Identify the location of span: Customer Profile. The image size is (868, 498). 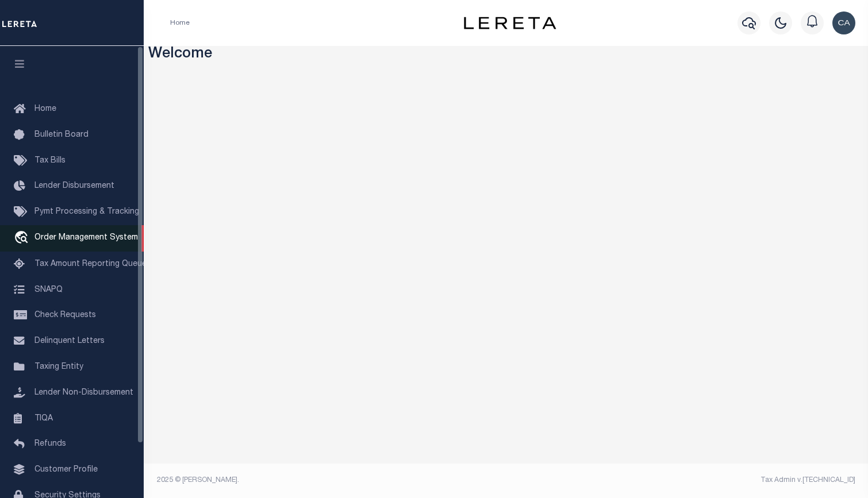
(66, 469).